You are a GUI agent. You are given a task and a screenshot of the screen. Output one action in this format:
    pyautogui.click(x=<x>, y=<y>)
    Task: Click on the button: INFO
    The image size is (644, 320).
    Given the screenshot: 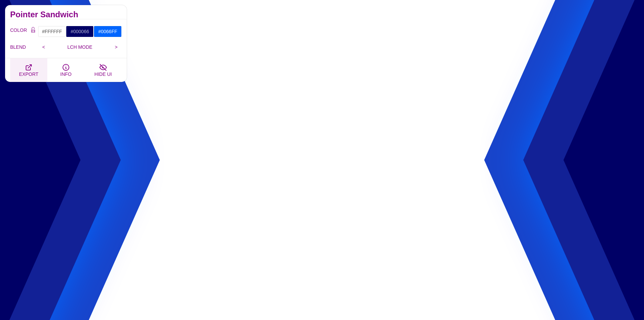 What is the action you would take?
    pyautogui.click(x=66, y=70)
    